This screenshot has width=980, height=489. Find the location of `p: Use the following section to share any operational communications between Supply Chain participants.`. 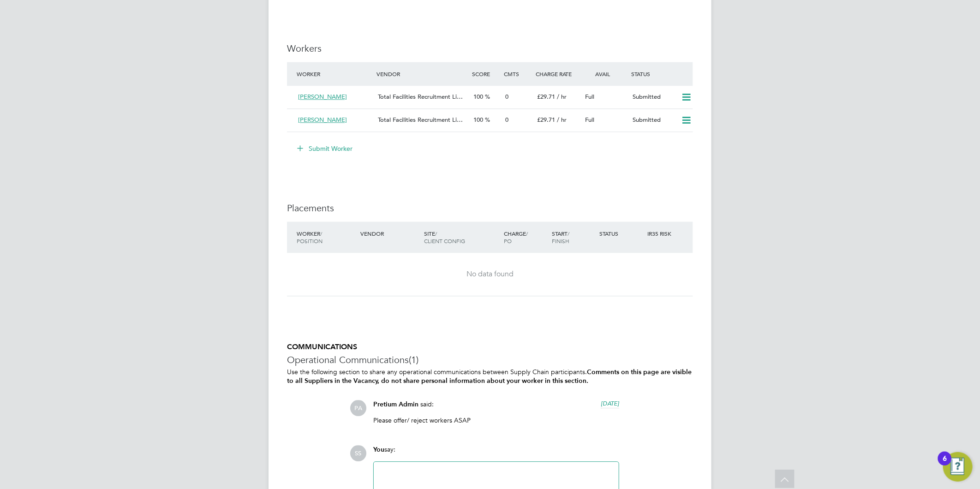

p: Use the following section to share any operational communications between Supply Chain participants. is located at coordinates (490, 376).